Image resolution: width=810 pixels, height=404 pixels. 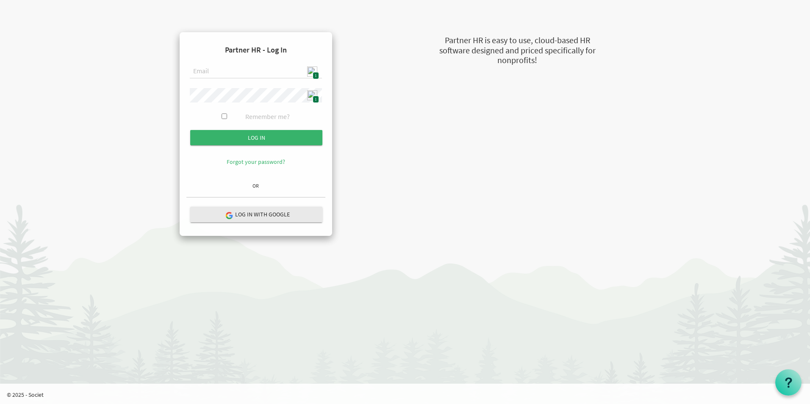 What do you see at coordinates (517, 40) in the screenshot?
I see `div: Partner HR is easy to use, cloud-based HR` at bounding box center [517, 40].